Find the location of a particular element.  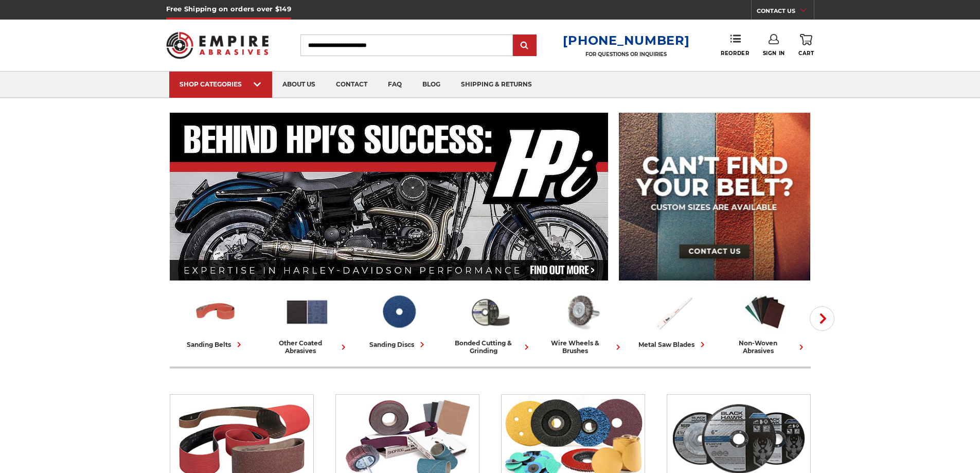

a: contact is located at coordinates (351, 84).